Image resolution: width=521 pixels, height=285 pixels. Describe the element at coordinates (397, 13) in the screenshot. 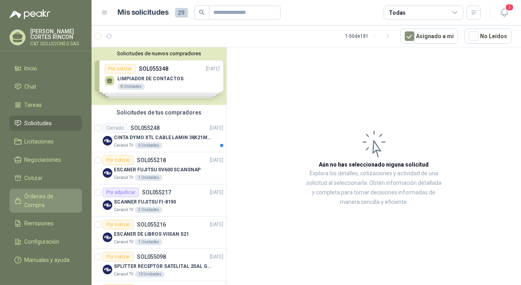

I see `div: Todas` at that location.